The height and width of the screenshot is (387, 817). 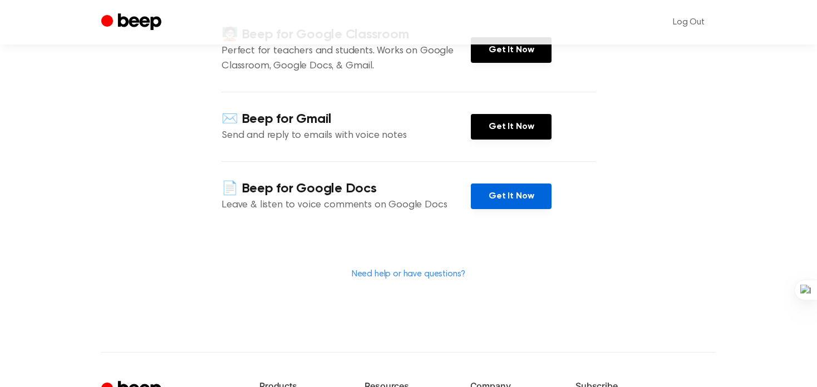 I want to click on p: Send and reply to emails with voice notes, so click(x=346, y=136).